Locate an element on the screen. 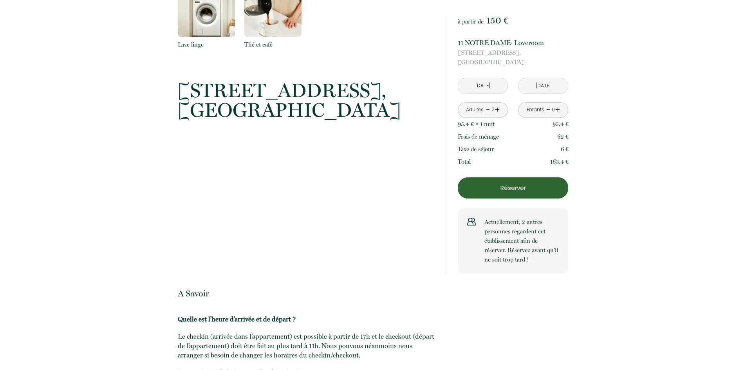 The width and height of the screenshot is (746, 370). p: Lave linge is located at coordinates (206, 45).